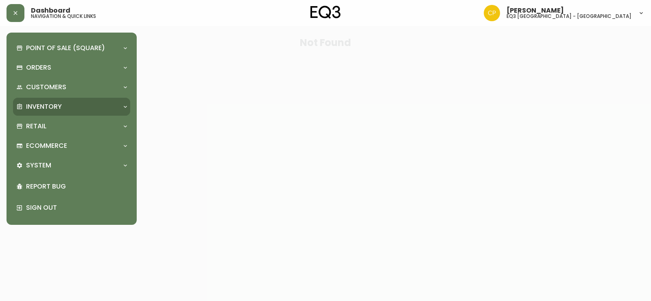  Describe the element at coordinates (72, 48) in the screenshot. I see `div: Point of Sale (Square)` at that location.